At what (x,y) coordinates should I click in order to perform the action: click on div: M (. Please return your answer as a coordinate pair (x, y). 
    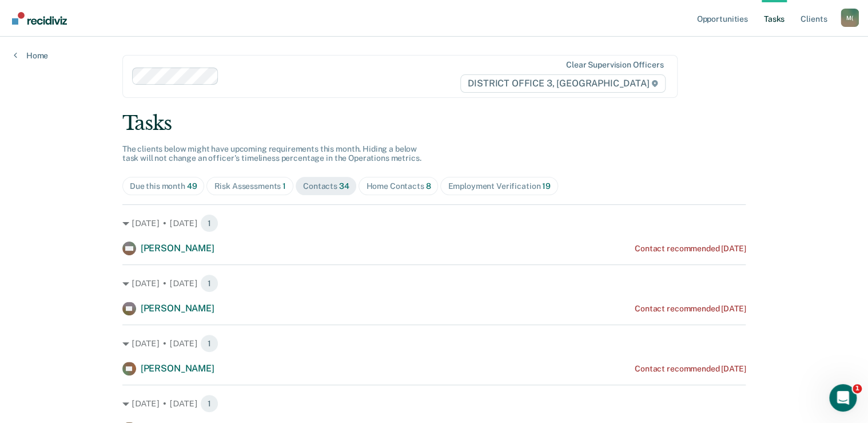
    Looking at the image, I should click on (850, 18).